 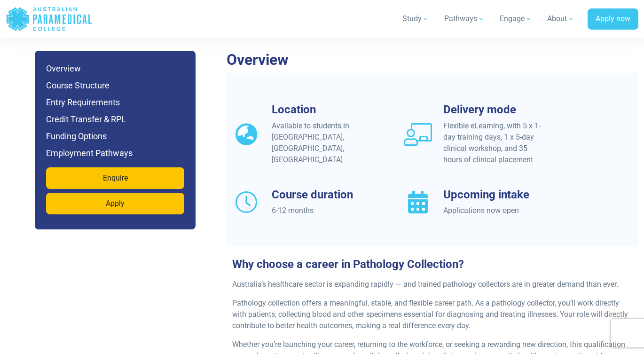 I want to click on a: Australian Paramedical College, so click(x=49, y=18).